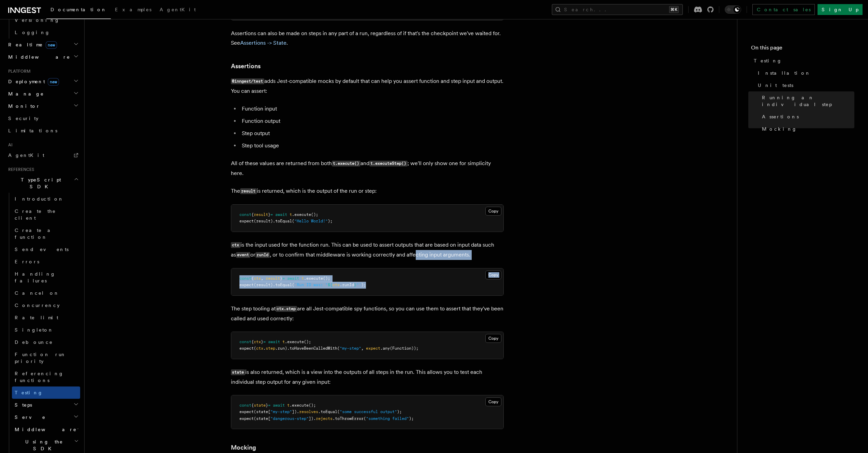 Image resolution: width=868 pixels, height=453 pixels. I want to click on span: new, so click(53, 82).